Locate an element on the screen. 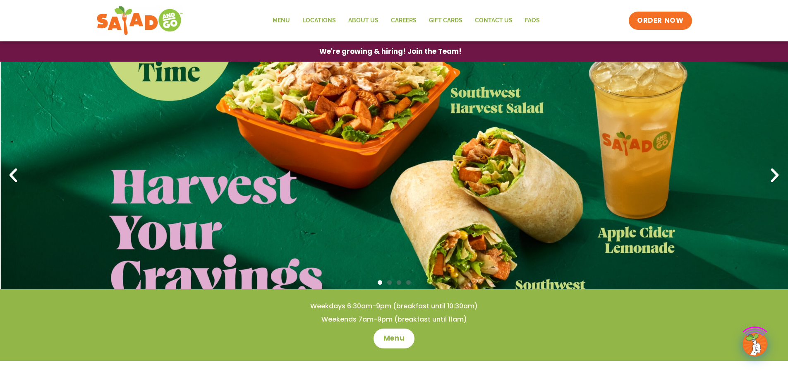 The height and width of the screenshot is (377, 788). a: GIFT CARDS is located at coordinates (445, 21).